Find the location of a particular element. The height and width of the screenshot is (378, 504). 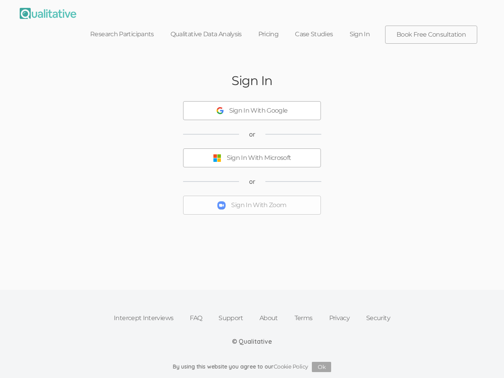

a: Intercept Interviews is located at coordinates (143, 318).